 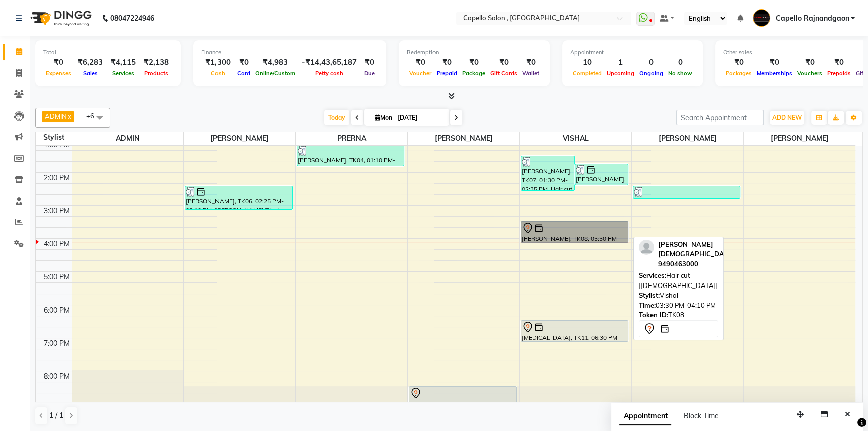 What do you see at coordinates (575, 139) in the screenshot?
I see `span: VISHAL` at bounding box center [575, 139].